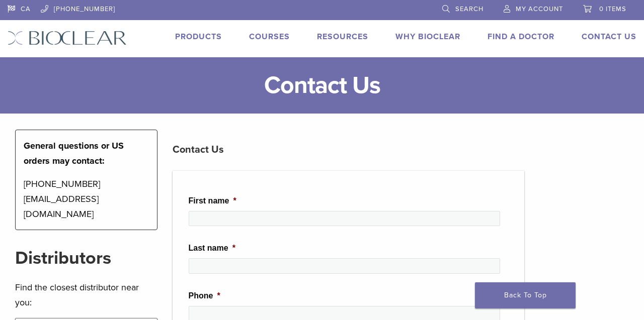  I want to click on span: Search, so click(469, 9).